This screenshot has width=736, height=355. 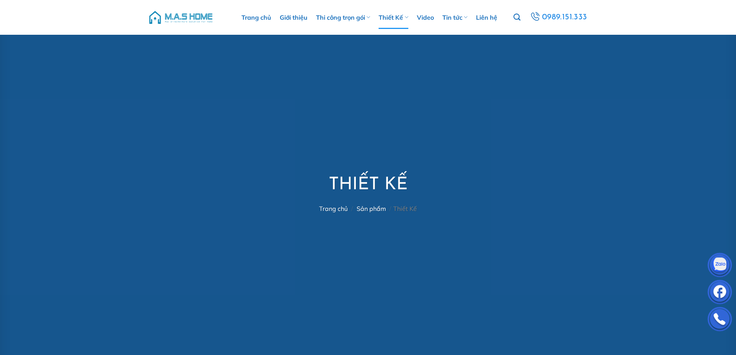 What do you see at coordinates (720, 266) in the screenshot?
I see `img: Zalo` at bounding box center [720, 266].